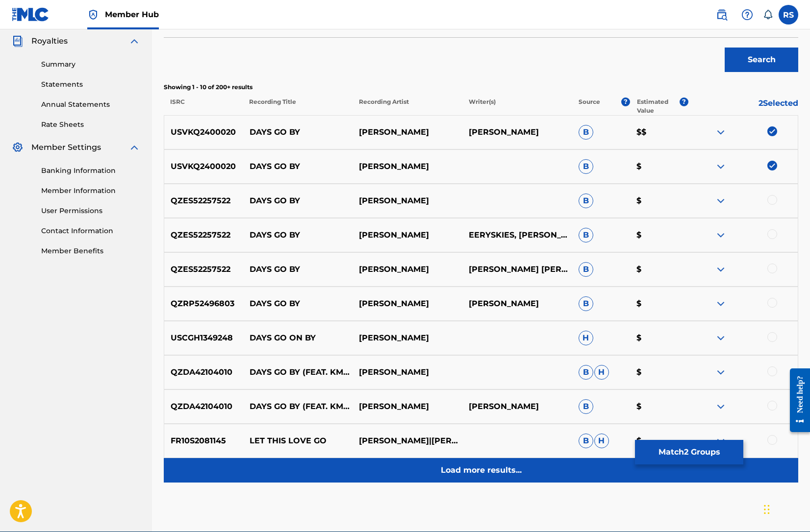 This screenshot has width=810, height=532. Describe the element at coordinates (481, 471) in the screenshot. I see `p: Load more results...` at that location.